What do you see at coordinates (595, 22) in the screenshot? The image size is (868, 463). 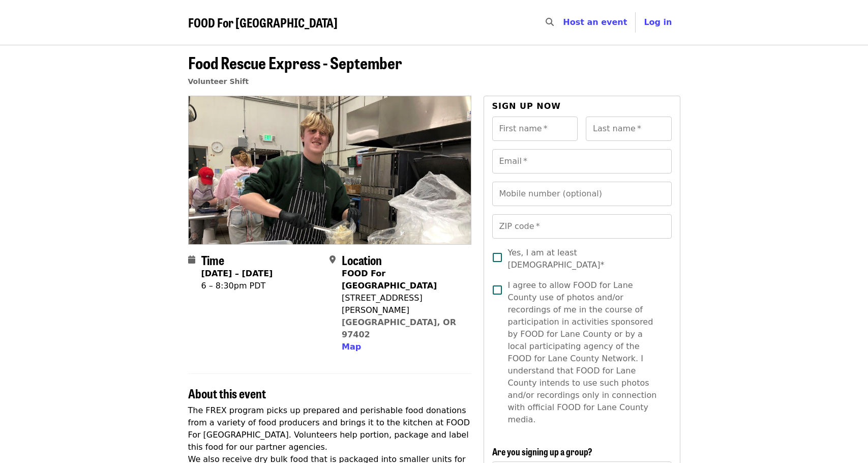 I see `a: Host an event` at bounding box center [595, 22].